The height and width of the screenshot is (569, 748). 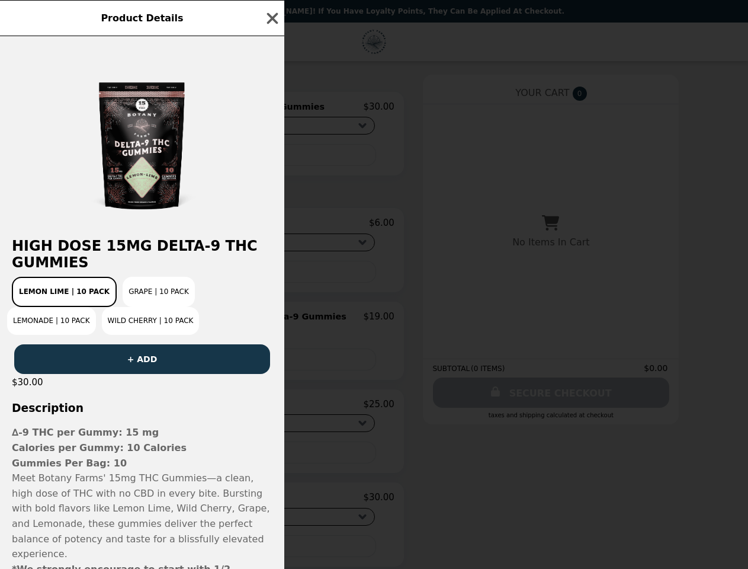 What do you see at coordinates (142, 137) in the screenshot?
I see `img: Lemon Lime | 10 Pack` at bounding box center [142, 137].